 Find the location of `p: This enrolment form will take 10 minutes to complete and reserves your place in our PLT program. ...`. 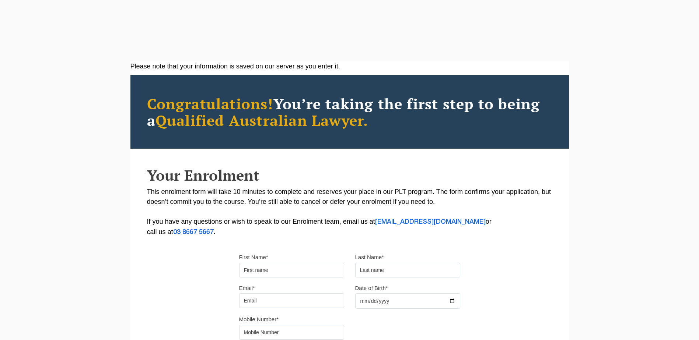

p: This enrolment form will take 10 minutes to complete and reserves your place in our PLT program. ... is located at coordinates (350, 212).